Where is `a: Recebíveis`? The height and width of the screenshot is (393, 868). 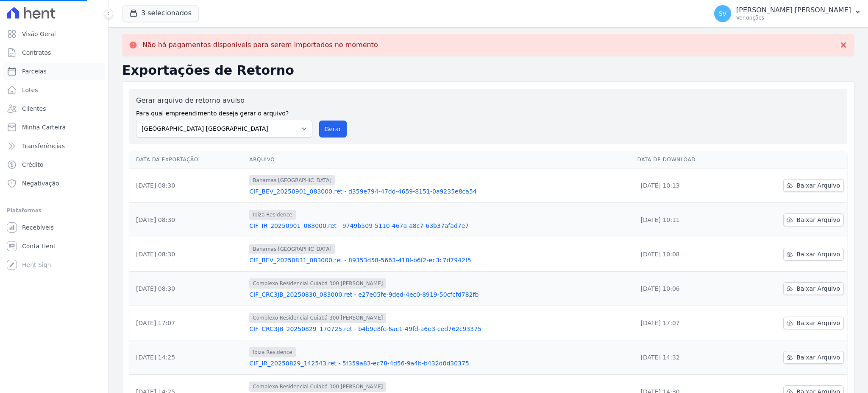 a: Recebíveis is located at coordinates (54, 227).